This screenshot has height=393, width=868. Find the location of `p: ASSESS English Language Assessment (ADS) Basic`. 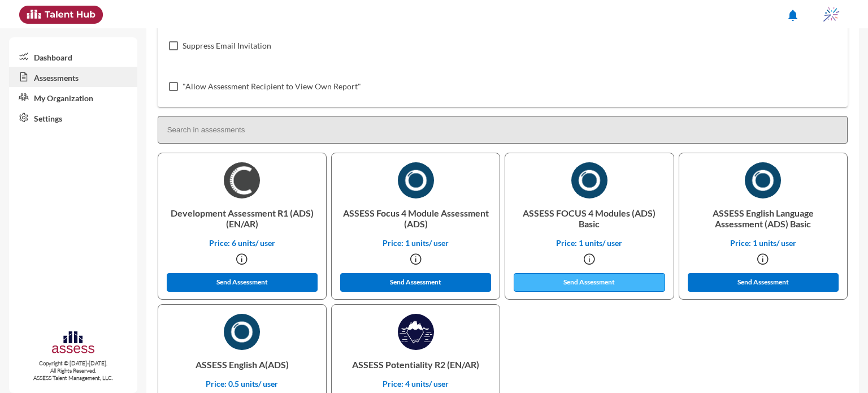

p: ASSESS English Language Assessment (ADS) Basic is located at coordinates (763, 218).